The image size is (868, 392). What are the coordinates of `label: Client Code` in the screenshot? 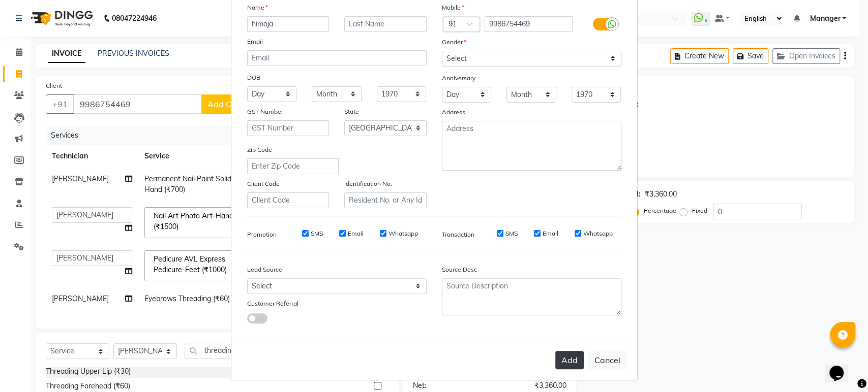 It's located at (263, 184).